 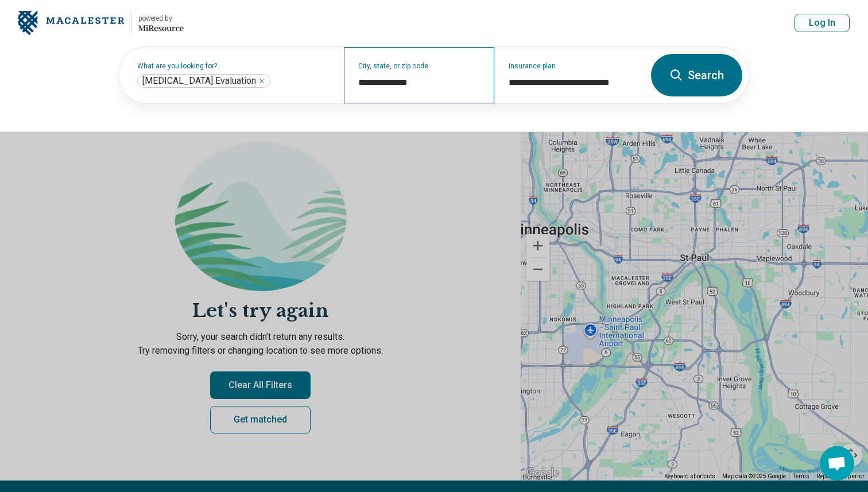 What do you see at coordinates (161, 18) in the screenshot?
I see `div: powered by` at bounding box center [161, 18].